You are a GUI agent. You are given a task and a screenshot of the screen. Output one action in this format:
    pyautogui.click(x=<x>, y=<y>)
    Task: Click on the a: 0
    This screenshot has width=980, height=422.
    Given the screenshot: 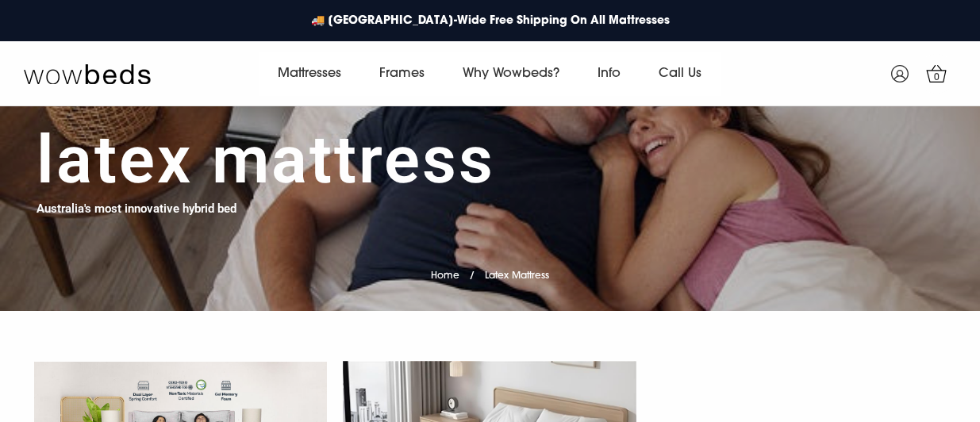 What is the action you would take?
    pyautogui.click(x=936, y=74)
    